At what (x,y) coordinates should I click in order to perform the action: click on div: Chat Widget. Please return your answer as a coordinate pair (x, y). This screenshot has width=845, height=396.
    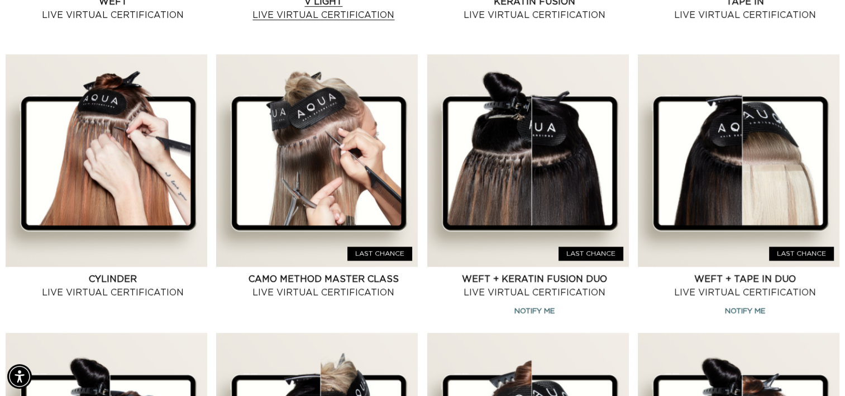
    Looking at the image, I should click on (817, 369).